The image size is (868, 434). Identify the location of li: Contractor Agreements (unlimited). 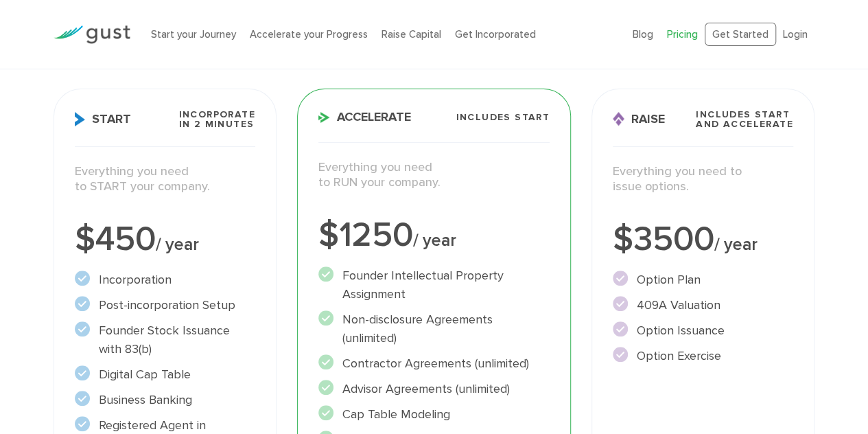
(434, 363).